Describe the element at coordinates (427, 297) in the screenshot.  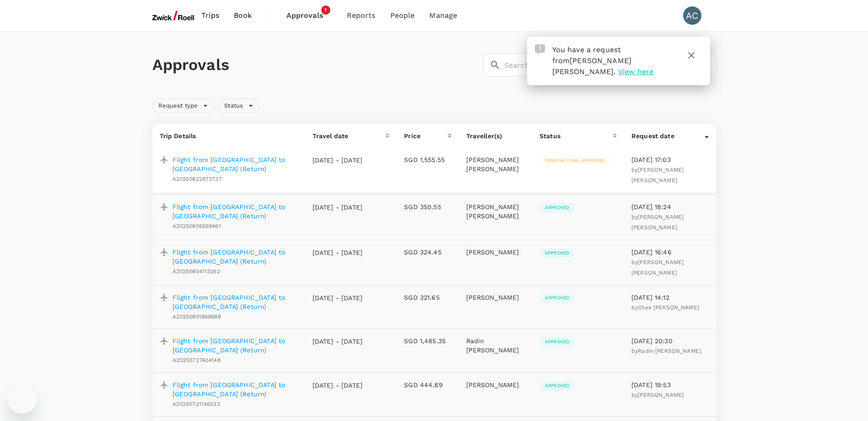
I see `p: SGD 321.65` at that location.